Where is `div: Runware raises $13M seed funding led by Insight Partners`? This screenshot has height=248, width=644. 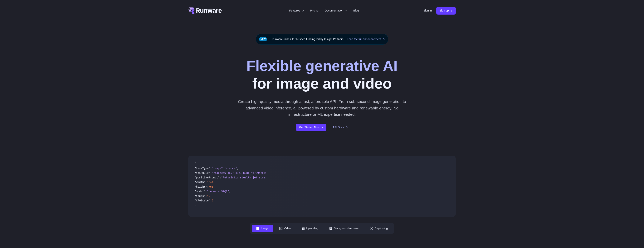 div: Runware raises $13M seed funding led by Insight Partners is located at coordinates (322, 39).